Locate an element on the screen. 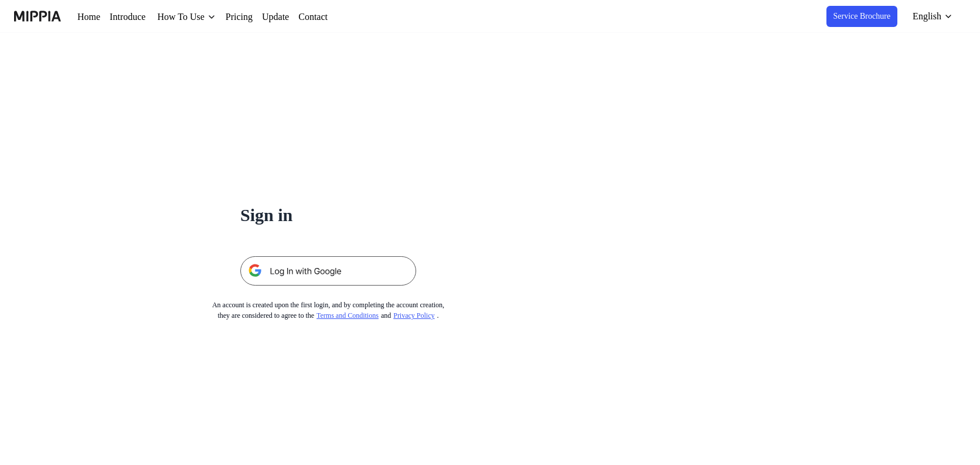  img: 구글 로그인 버튼 is located at coordinates (328, 271).